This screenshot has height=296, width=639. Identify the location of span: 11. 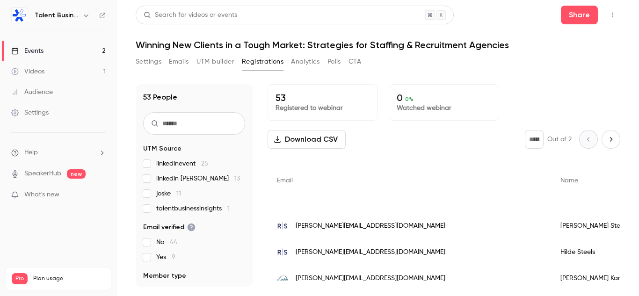
(179, 194).